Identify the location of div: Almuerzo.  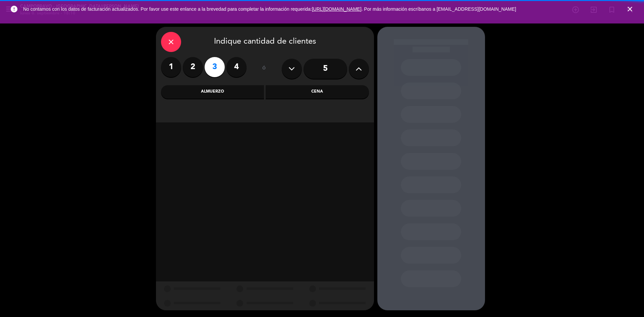
(213, 92).